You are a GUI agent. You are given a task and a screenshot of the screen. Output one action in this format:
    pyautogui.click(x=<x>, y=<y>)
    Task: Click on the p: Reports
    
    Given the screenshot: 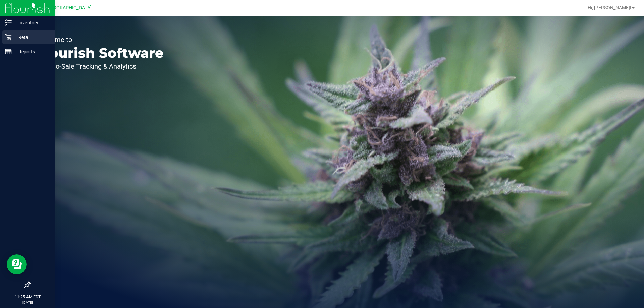 What is the action you would take?
    pyautogui.click(x=32, y=52)
    